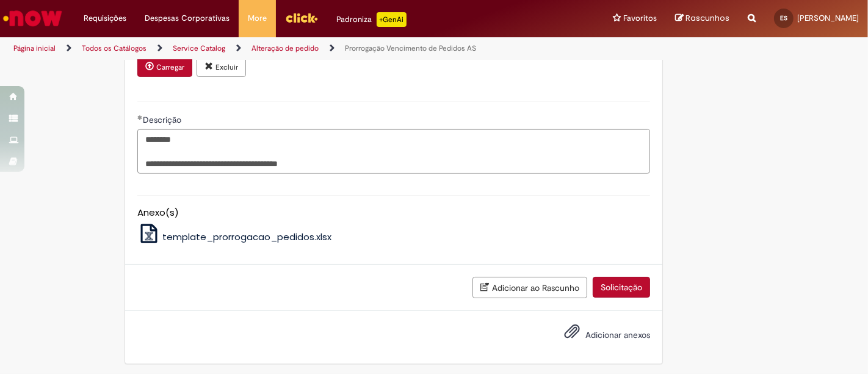 The height and width of the screenshot is (374, 868). What do you see at coordinates (171, 67) in the screenshot?
I see `small: Carregar` at bounding box center [171, 67].